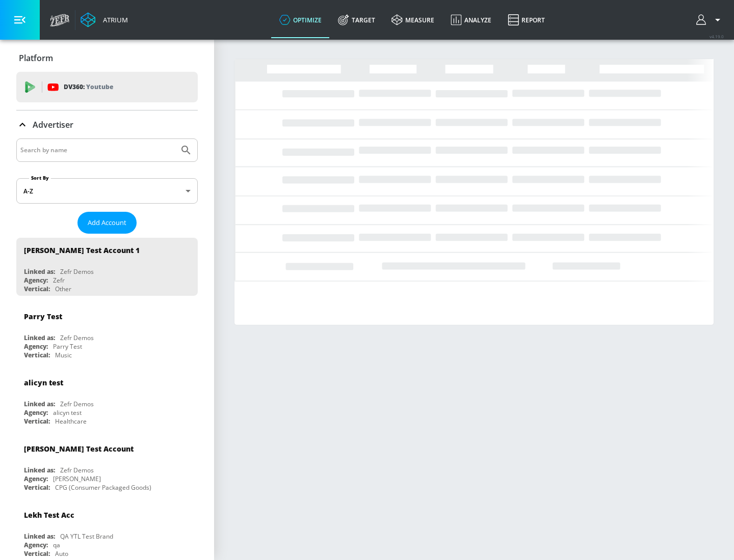 This screenshot has width=734, height=560. I want to click on div: Music, so click(63, 355).